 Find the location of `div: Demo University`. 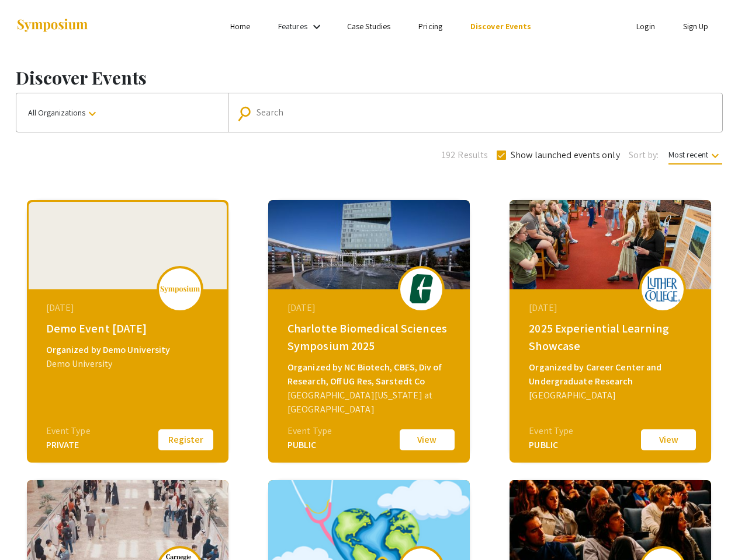

div: Demo University is located at coordinates (129, 364).